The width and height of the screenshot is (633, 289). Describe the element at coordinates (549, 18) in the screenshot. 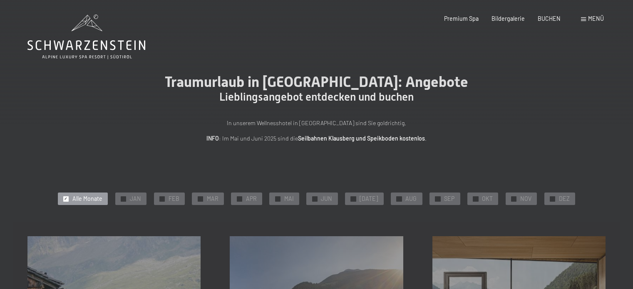

I see `a: BUCHEN` at that location.